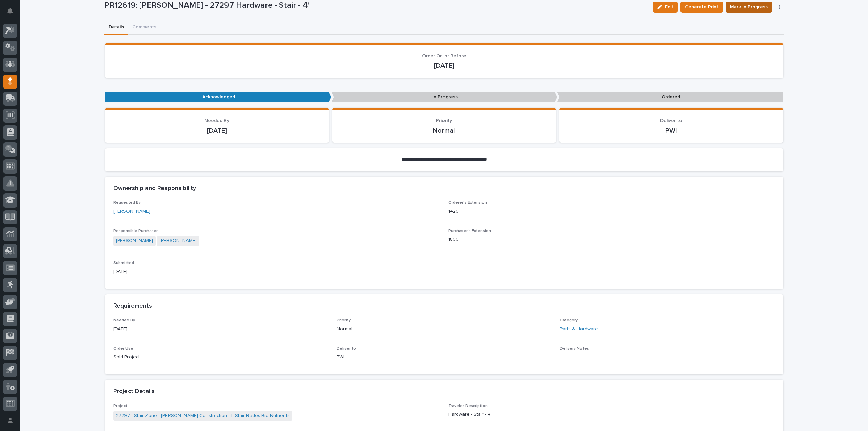 This screenshot has height=431, width=868. What do you see at coordinates (669, 7) in the screenshot?
I see `span: Edit` at bounding box center [669, 7].